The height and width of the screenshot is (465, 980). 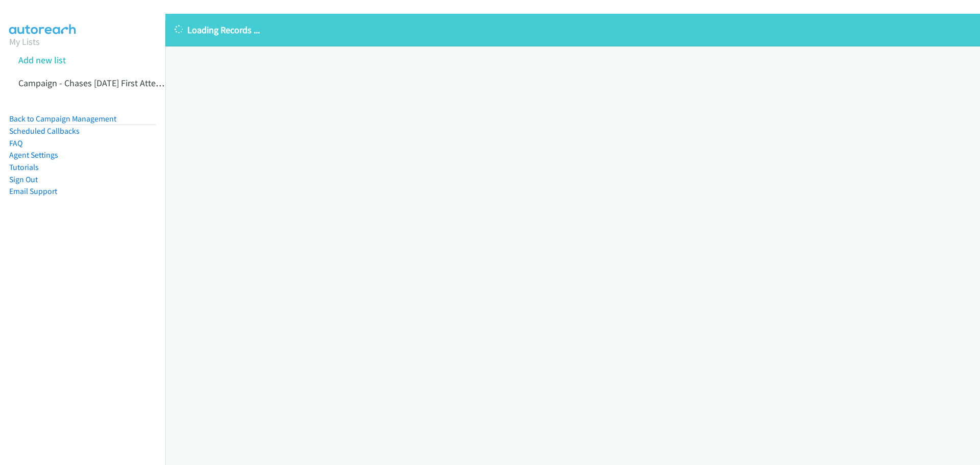 I want to click on a: Sign Out, so click(x=24, y=179).